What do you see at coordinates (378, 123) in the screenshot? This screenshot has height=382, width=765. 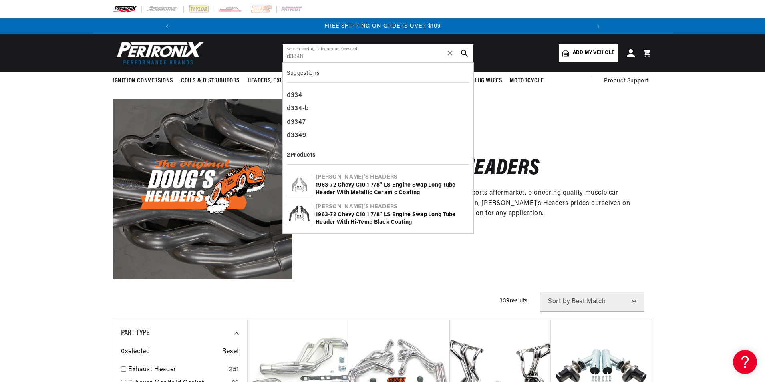 I see `div: d3347` at bounding box center [378, 123].